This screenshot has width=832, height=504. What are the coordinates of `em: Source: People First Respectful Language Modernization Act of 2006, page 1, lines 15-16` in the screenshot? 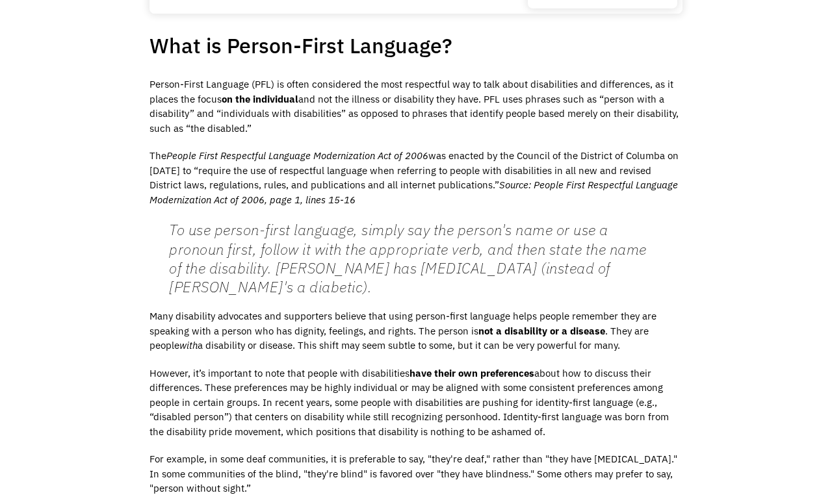 It's located at (413, 192).